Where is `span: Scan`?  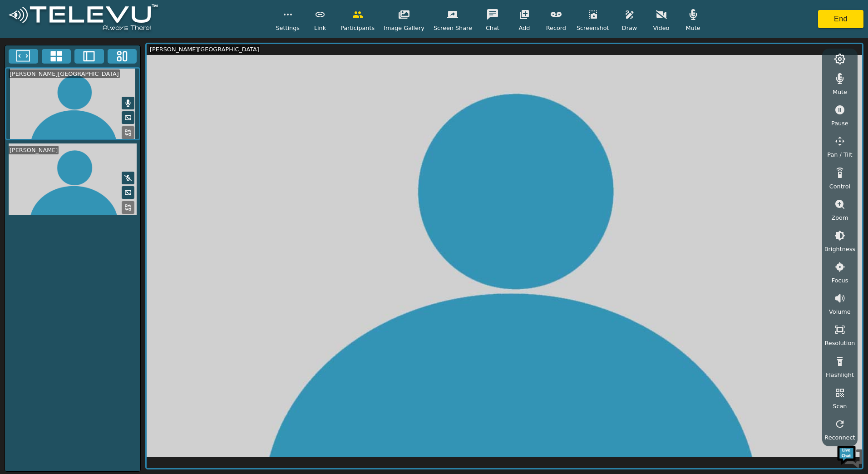 span: Scan is located at coordinates (839, 406).